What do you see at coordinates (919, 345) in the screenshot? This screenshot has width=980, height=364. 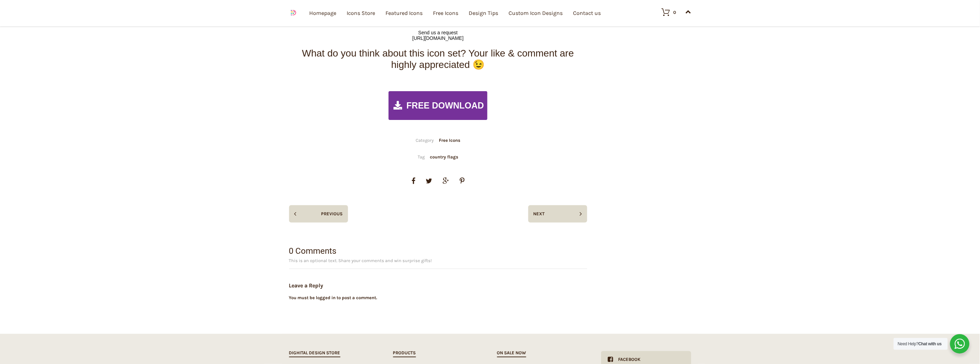 I see `span: Need Help?` at bounding box center [919, 345].